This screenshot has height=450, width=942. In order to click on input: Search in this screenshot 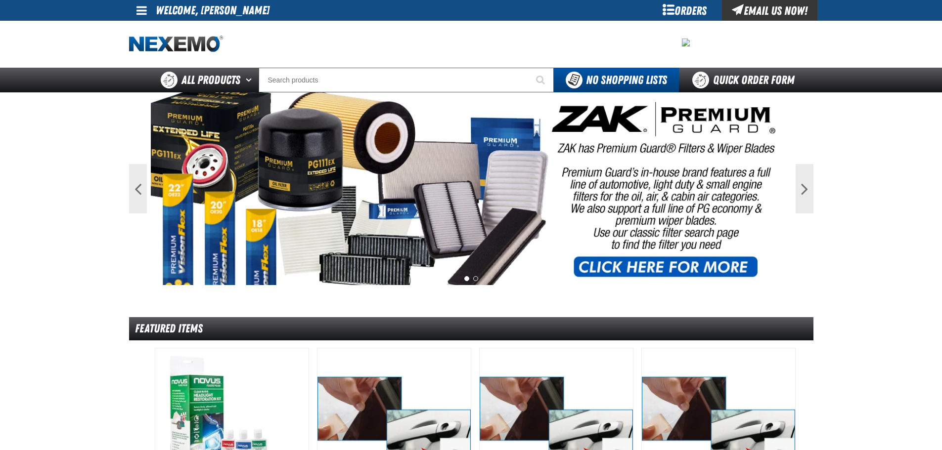, I will do `click(406, 80)`.